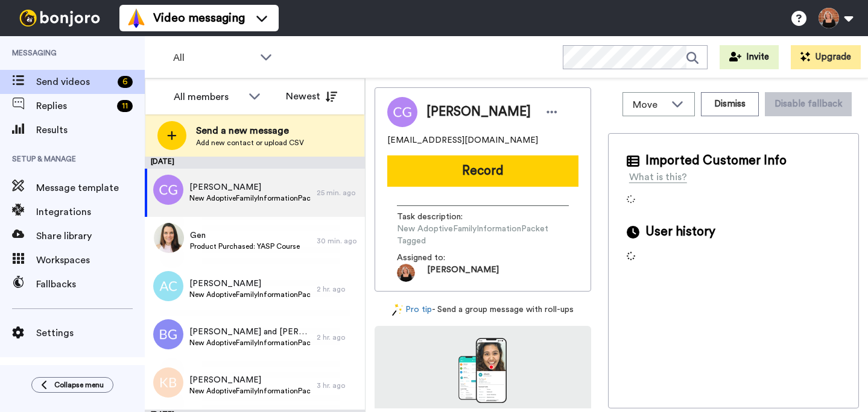 Image resolution: width=868 pixels, height=412 pixels. Describe the element at coordinates (658, 177) in the screenshot. I see `div: What is this?` at that location.